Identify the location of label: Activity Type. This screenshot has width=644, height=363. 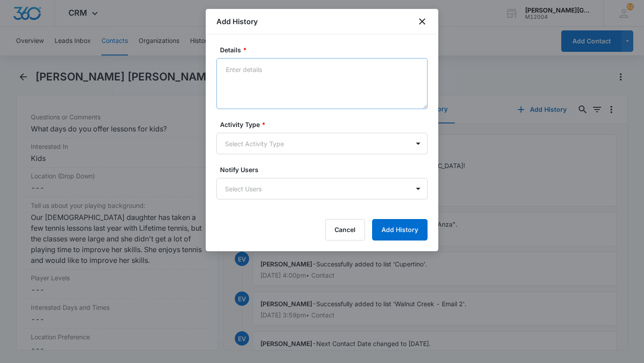
(326, 124).